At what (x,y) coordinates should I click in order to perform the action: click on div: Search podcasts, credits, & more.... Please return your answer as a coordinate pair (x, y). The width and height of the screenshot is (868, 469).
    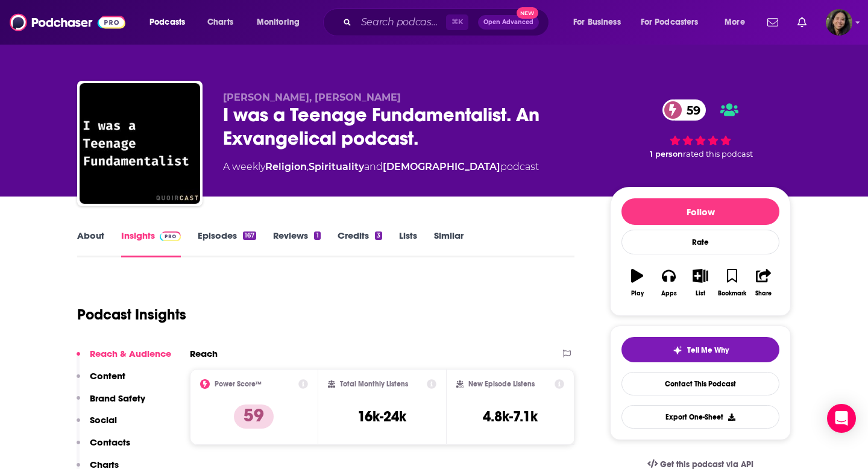
    Looking at the image, I should click on (447, 22).